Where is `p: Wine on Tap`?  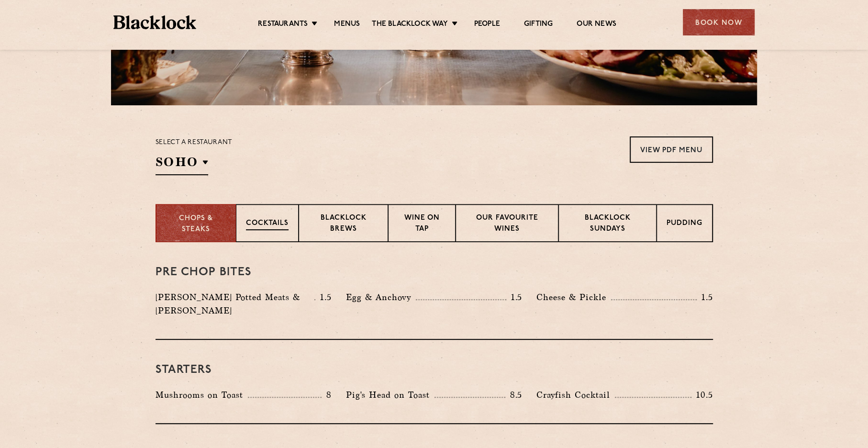 p: Wine on Tap is located at coordinates (422, 224).